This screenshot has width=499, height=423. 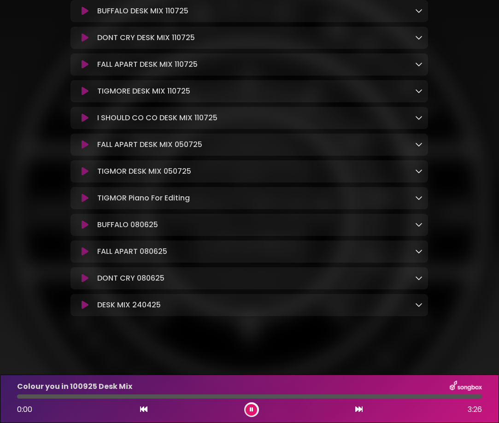 I want to click on p: I SHOULD CO CO DESK MIX 110725, so click(x=157, y=118).